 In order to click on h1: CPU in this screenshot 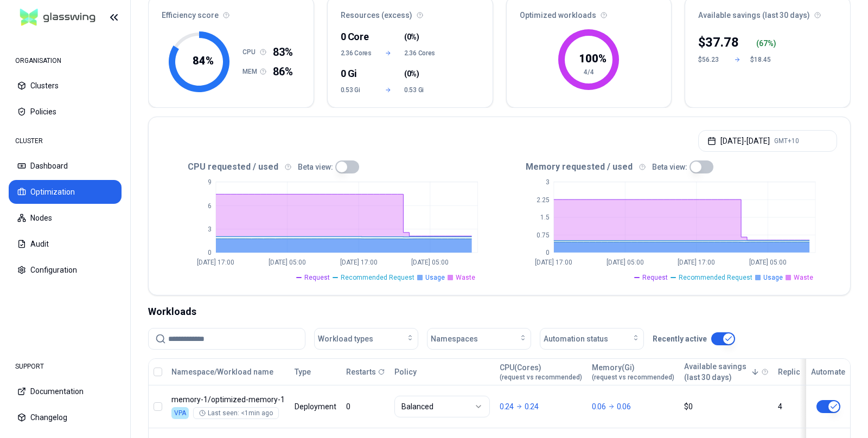, I will do `click(251, 52)`.